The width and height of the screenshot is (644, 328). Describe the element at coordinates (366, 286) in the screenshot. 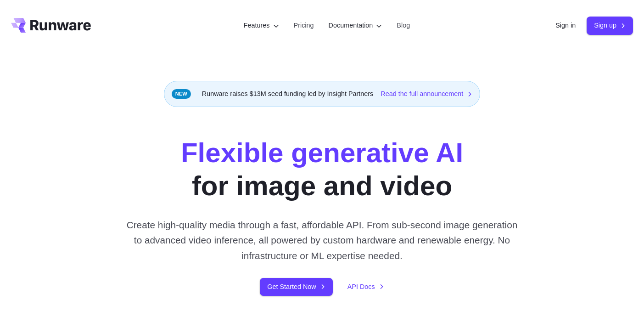

I see `a: API Docs` at that location.